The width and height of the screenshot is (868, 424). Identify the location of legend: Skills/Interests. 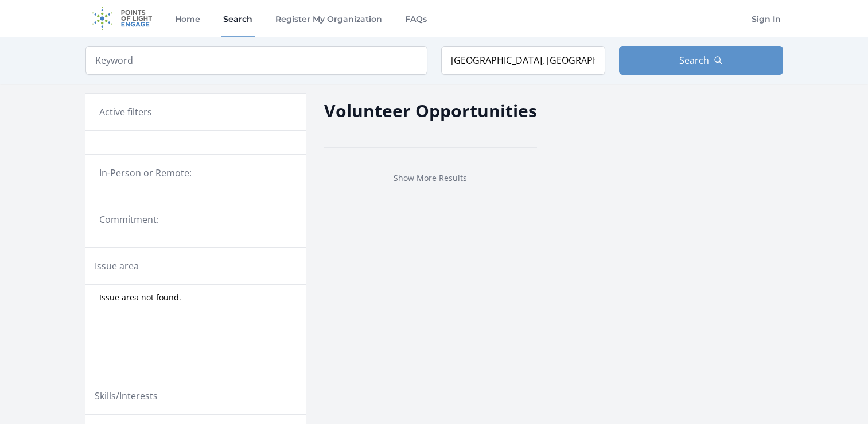
(126, 396).